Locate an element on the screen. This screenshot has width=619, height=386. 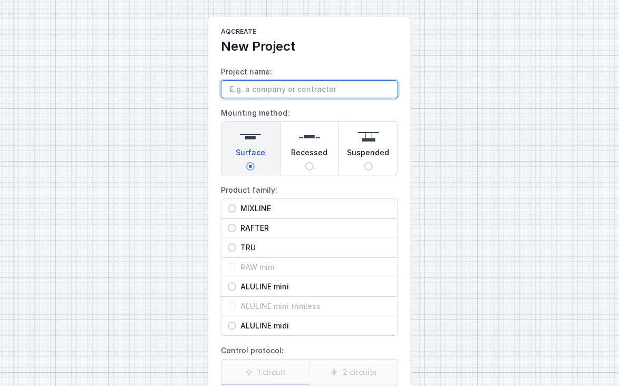
input: Suspended is located at coordinates (369, 166).